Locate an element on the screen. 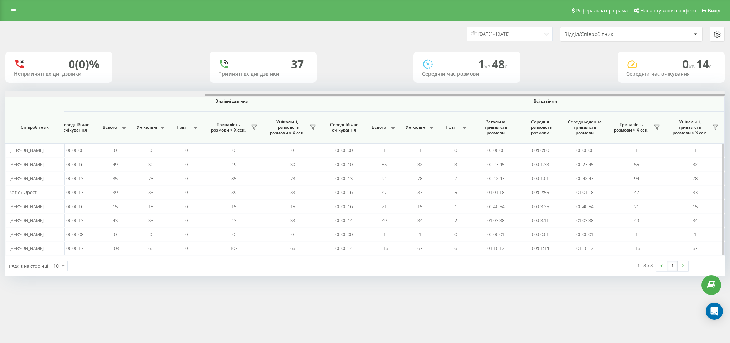 This screenshot has height=343, width=730. span: 5 is located at coordinates (456, 192).